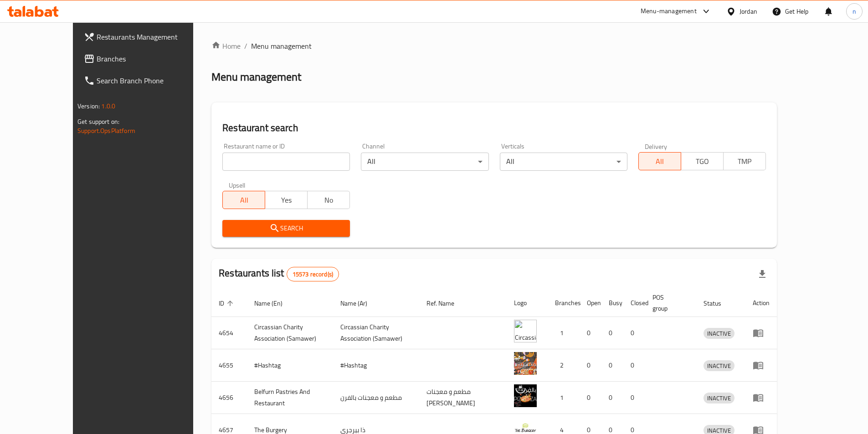 Image resolution: width=868 pixels, height=434 pixels. Describe the element at coordinates (525, 331) in the screenshot. I see `img: ​Circassian ​Charity ​Association​ (Samawer)` at that location.